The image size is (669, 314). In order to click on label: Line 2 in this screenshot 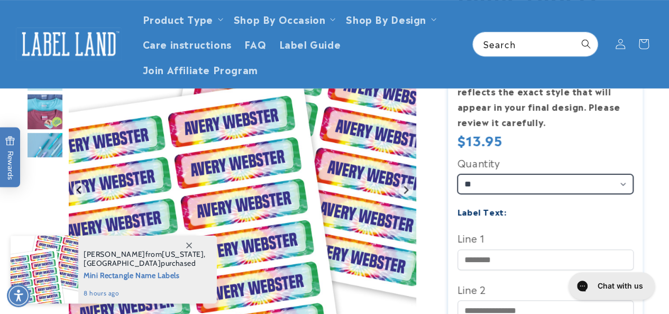, I will do `click(545, 289)`.